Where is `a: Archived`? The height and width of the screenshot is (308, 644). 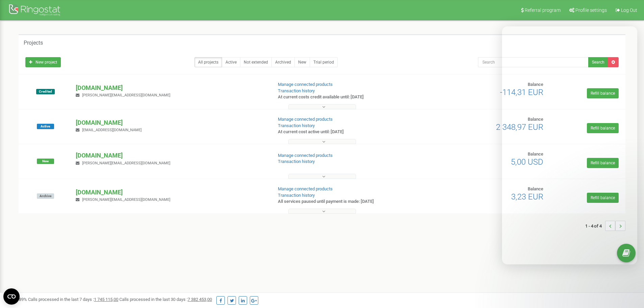
a: Archived is located at coordinates (283, 62).